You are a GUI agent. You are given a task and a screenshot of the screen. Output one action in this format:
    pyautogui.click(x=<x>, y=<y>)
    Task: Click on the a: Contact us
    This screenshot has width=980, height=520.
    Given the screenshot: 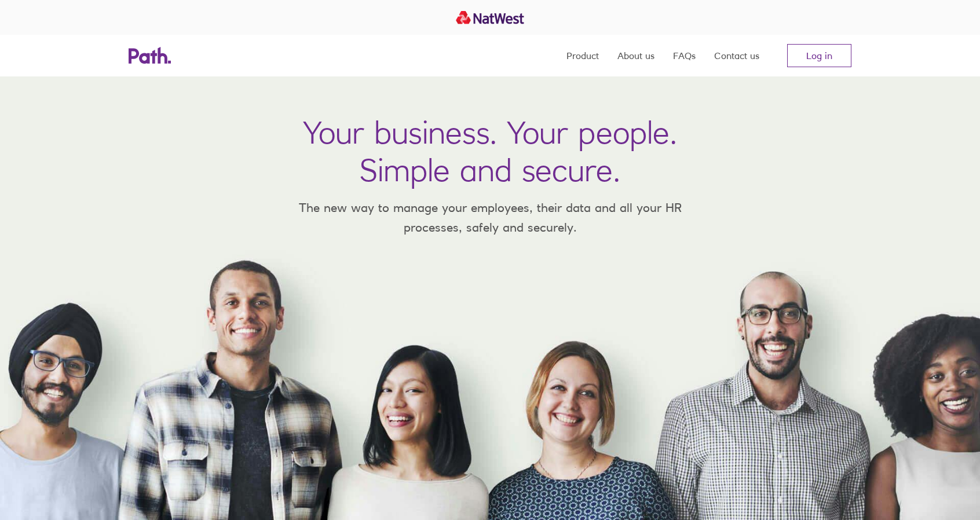 What is the action you would take?
    pyautogui.click(x=737, y=55)
    